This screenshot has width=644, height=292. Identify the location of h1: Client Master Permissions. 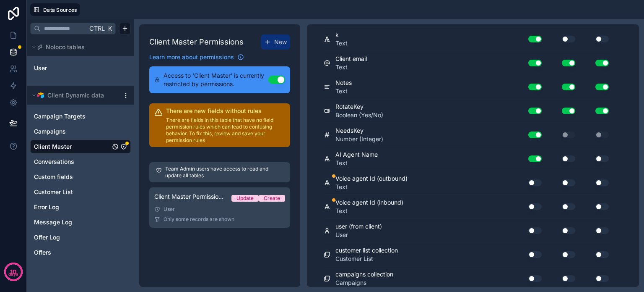
(197, 42).